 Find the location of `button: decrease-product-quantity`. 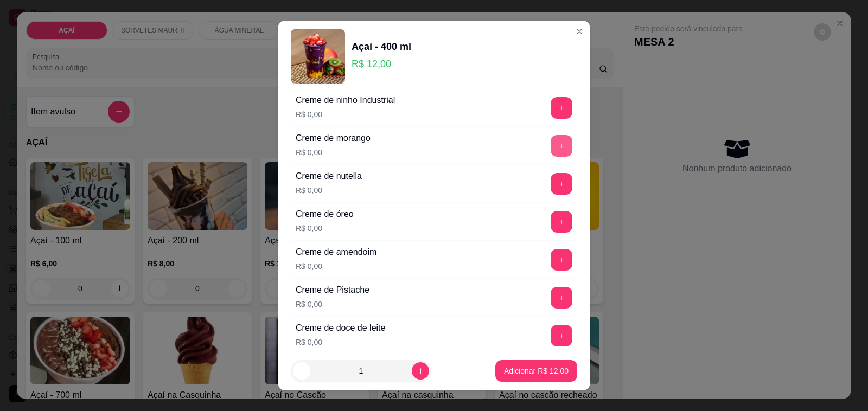

button: decrease-product-quantity is located at coordinates (302, 371).